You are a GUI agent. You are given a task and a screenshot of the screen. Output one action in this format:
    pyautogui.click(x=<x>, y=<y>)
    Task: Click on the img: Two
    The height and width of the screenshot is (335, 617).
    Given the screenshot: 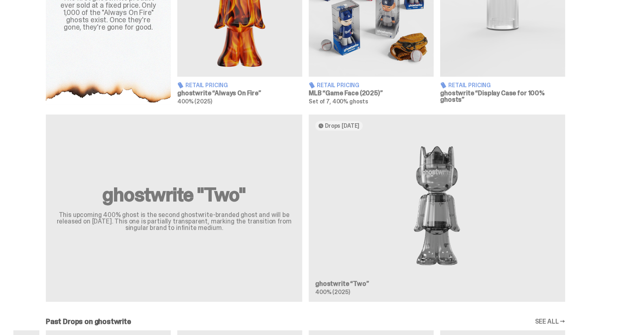 What is the action you would take?
    pyautogui.click(x=437, y=206)
    